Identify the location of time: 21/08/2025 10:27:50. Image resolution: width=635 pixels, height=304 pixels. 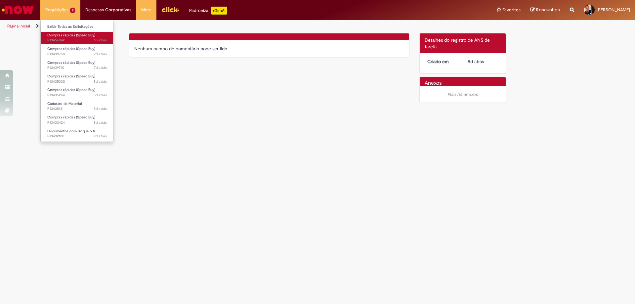
(100, 81).